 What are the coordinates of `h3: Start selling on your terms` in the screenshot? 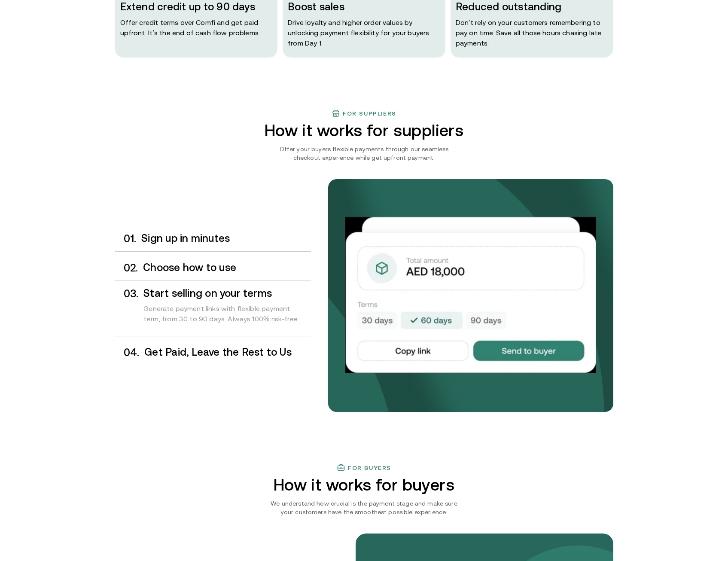 It's located at (227, 293).